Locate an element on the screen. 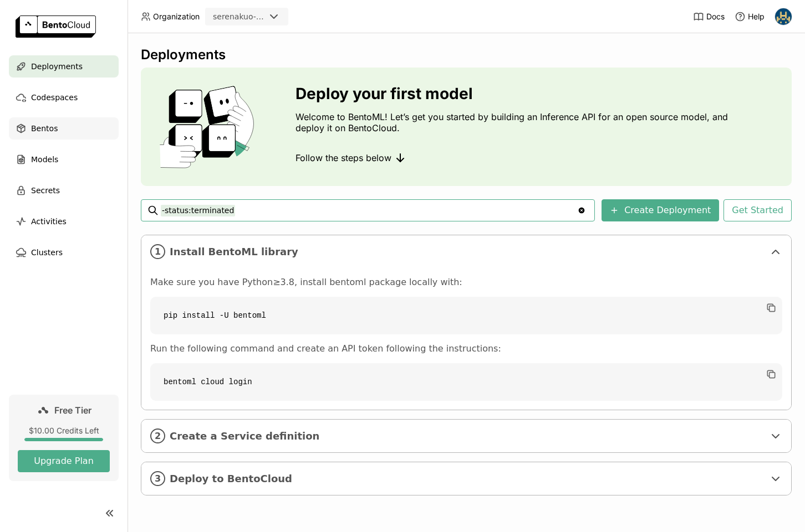 This screenshot has width=805, height=532. input: Search is located at coordinates (368, 210).